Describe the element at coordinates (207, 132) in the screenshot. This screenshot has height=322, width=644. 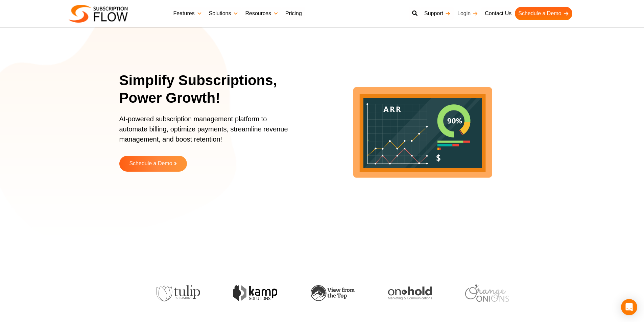
I see `p: AI-powered subscription management platform to automate billing, optimize payments, streamline re...` at that location.